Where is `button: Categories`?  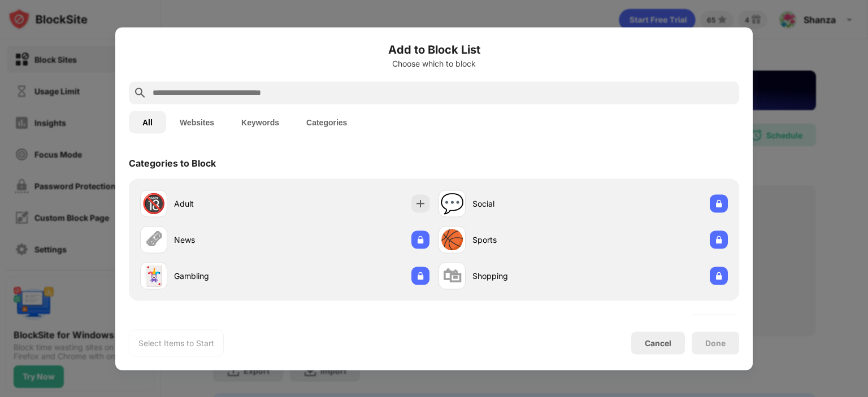
button: Categories is located at coordinates (327, 122).